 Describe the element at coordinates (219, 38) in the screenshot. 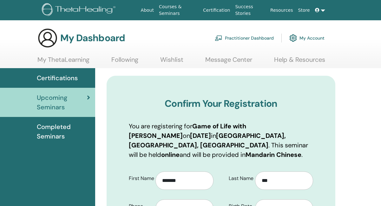

I see `img: chalkboard-teacher.svg` at that location.